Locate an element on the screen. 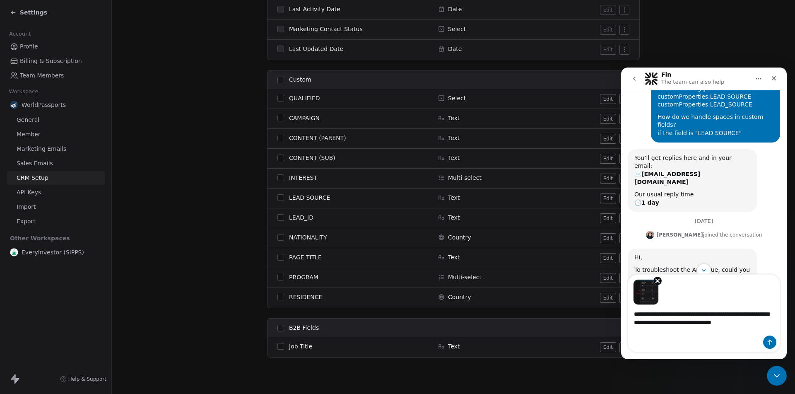 Image resolution: width=795 pixels, height=394 pixels. div: Hi. When using your API.customProperties.LEAD SOURCEcustomProperties.LEAD_SOURCEHow do we handle ... is located at coordinates (94, 43).